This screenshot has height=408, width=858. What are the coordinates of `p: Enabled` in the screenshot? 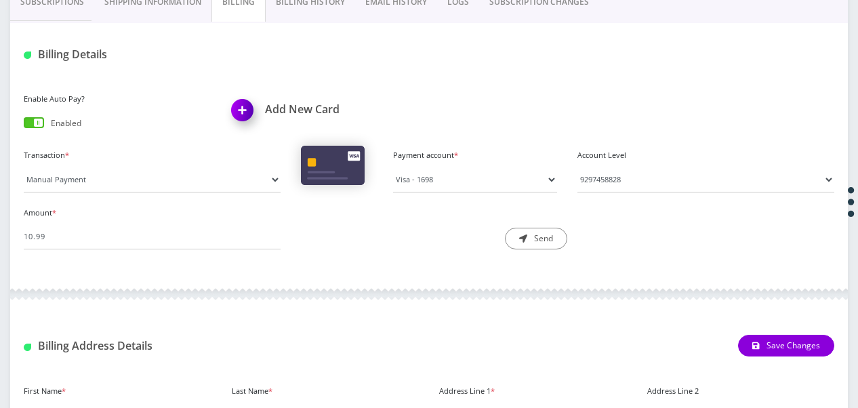 It's located at (66, 123).